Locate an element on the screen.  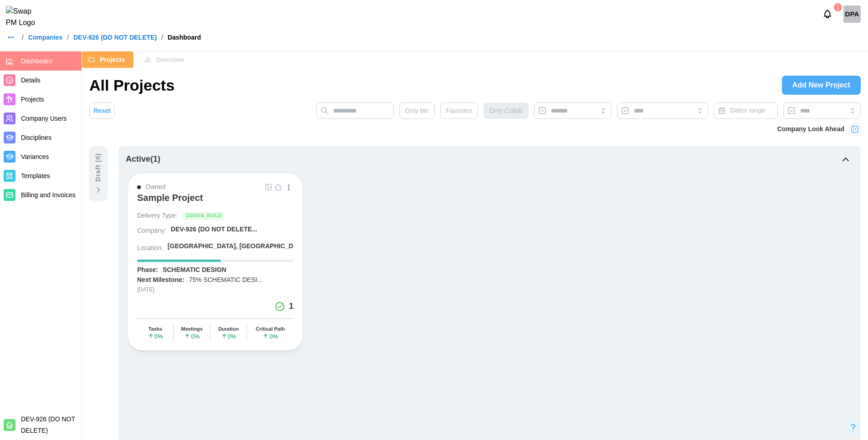
div: Location: is located at coordinates (150, 248).